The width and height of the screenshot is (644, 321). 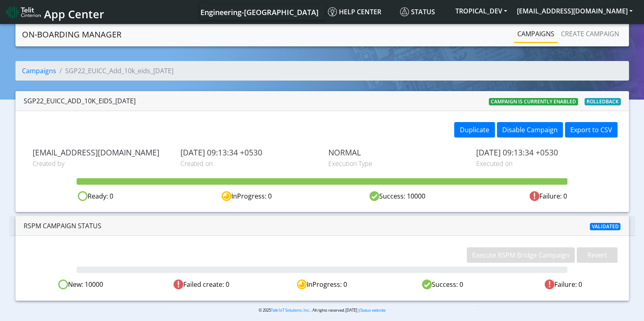 What do you see at coordinates (373, 310) in the screenshot?
I see `a: Status website` at bounding box center [373, 310].